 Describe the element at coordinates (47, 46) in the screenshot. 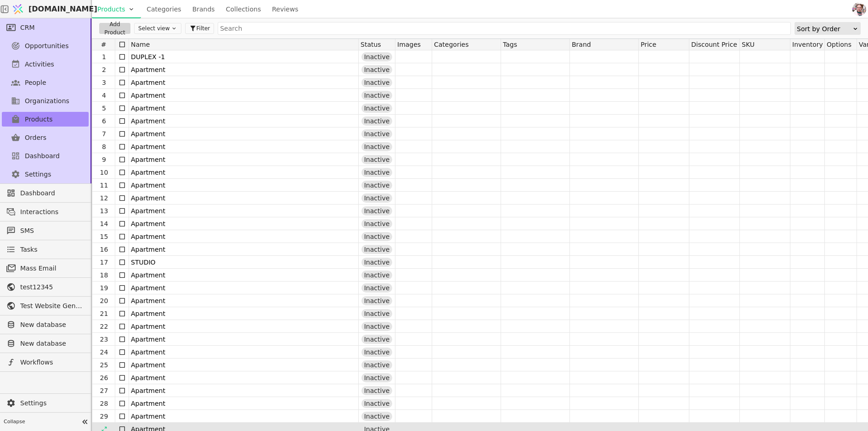

I see `span: Opportunities` at that location.